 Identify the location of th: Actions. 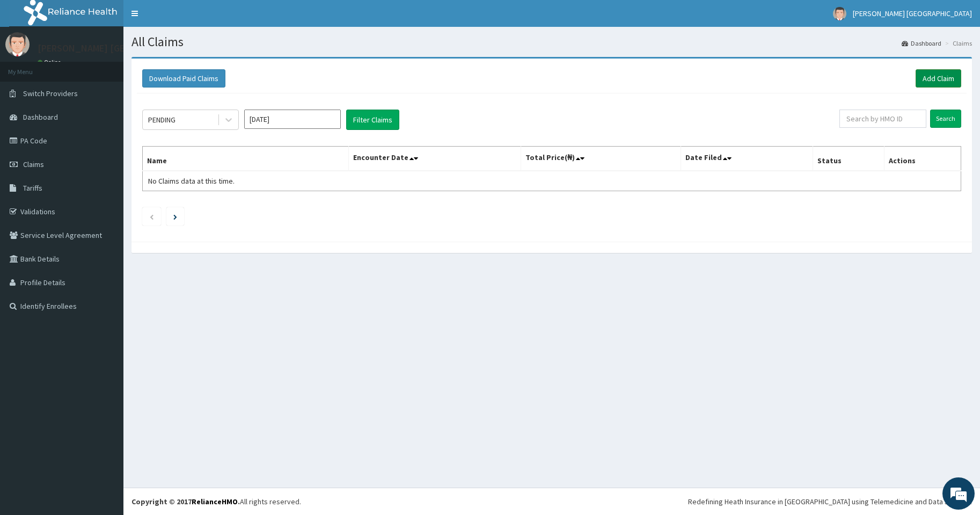
(922, 159).